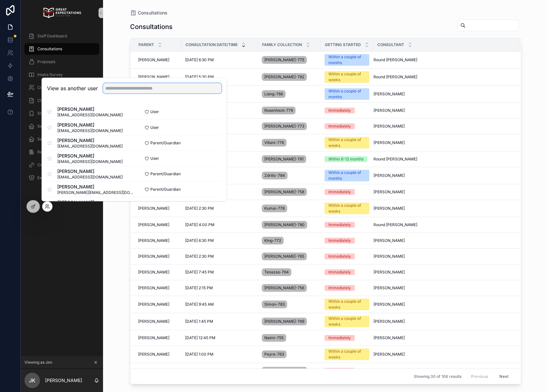 This screenshot has width=548, height=392. What do you see at coordinates (289, 208) in the screenshot?
I see `a: Kumai-778` at bounding box center [289, 208].